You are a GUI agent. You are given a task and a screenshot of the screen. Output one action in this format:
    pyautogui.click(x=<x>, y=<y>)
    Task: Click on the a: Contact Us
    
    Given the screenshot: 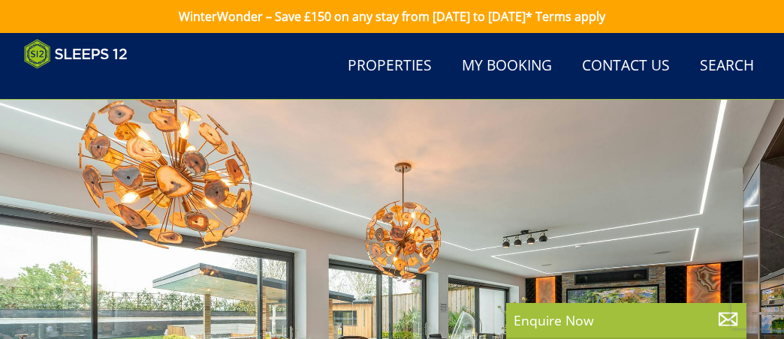 What is the action you would take?
    pyautogui.click(x=626, y=66)
    